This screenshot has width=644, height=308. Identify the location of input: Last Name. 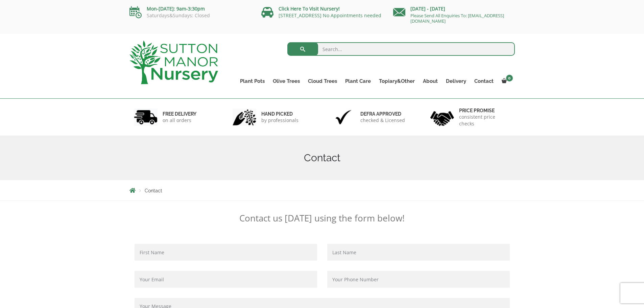
(418, 252).